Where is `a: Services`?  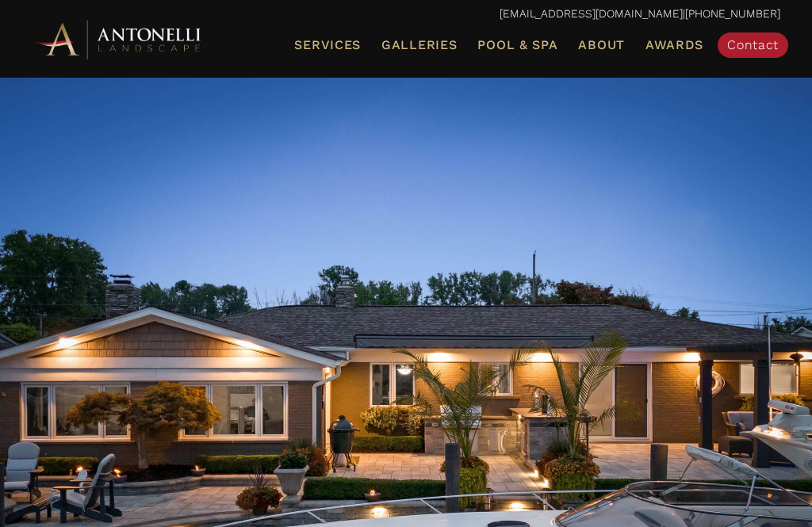 a: Services is located at coordinates (328, 46).